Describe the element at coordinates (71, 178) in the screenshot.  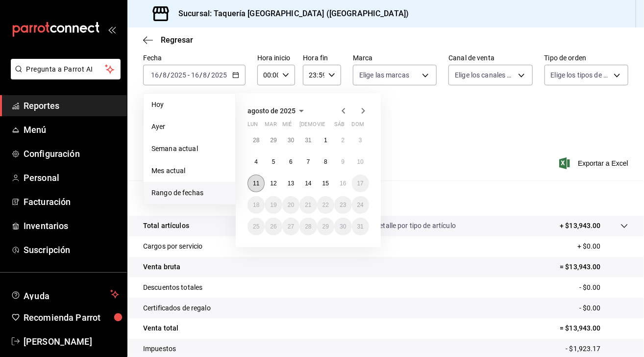
I see `span: Personal` at that location.